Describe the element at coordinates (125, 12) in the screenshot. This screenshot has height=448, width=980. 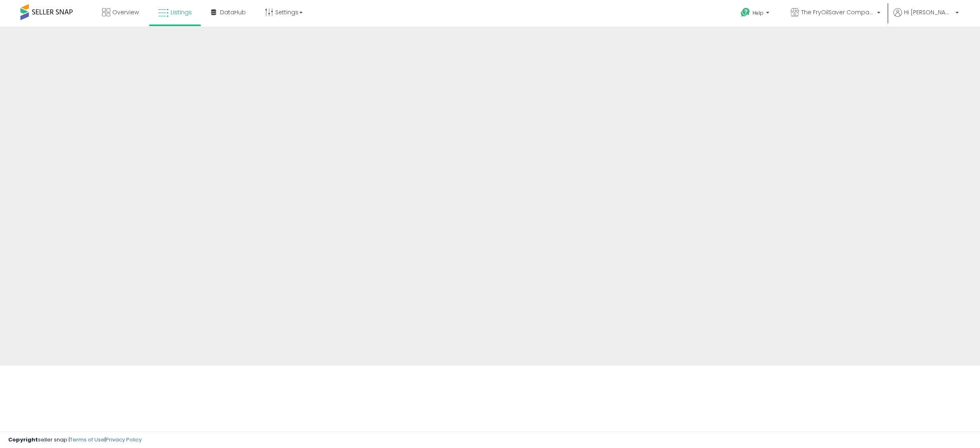
I see `span: Overview` at that location.